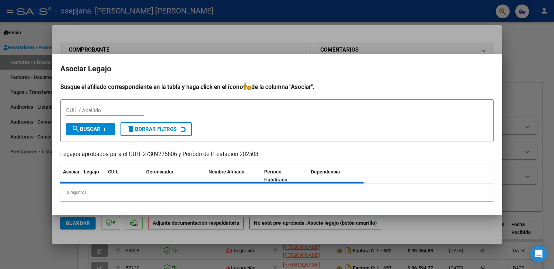 This screenshot has height=269, width=554. I want to click on span: Buscar, so click(86, 129).